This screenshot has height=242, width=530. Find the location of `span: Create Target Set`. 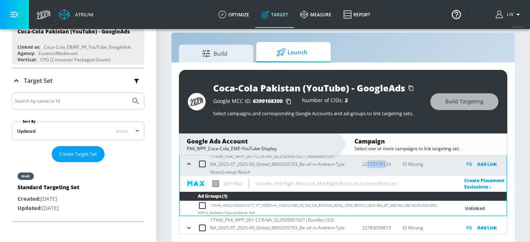

span: Create Target Set is located at coordinates (78, 154).